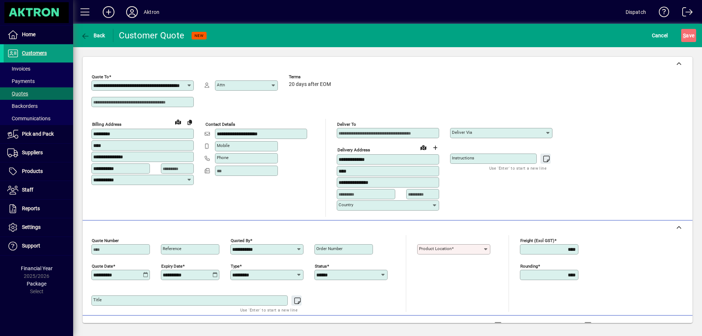 The height and width of the screenshot is (336, 702). I want to click on button: Profile, so click(132, 12).